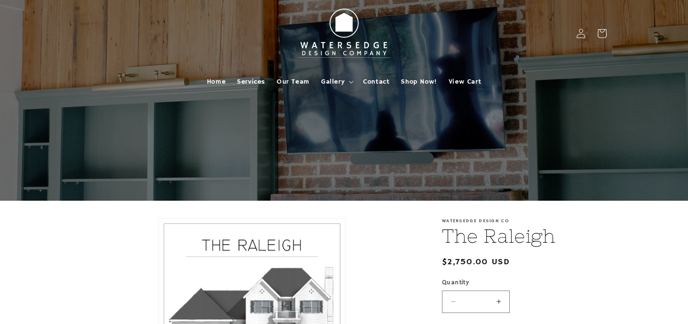 The image size is (688, 324). Describe the element at coordinates (419, 82) in the screenshot. I see `span: Shop Now!` at that location.